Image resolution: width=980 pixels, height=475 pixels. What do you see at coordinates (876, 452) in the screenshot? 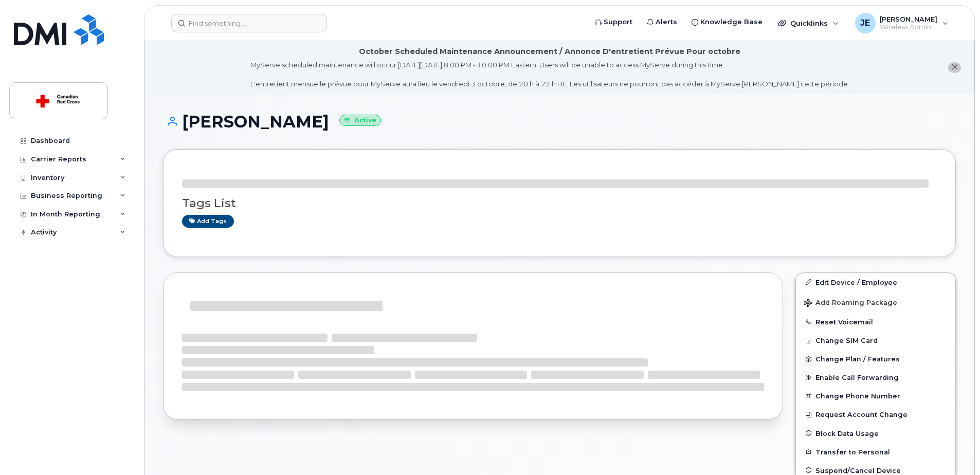
I see `button: Transfer to Personal` at bounding box center [876, 452].